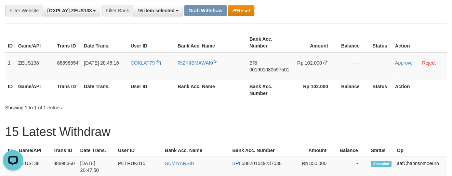 The height and width of the screenshot is (176, 452). What do you see at coordinates (180, 164) in the screenshot?
I see `a: SUMIYARSIH` at bounding box center [180, 164].